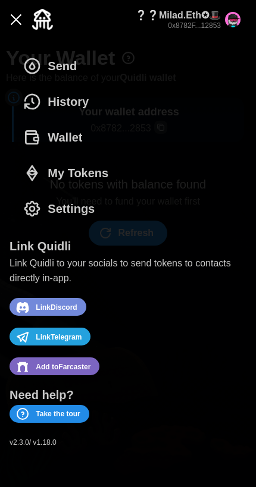 This screenshot has height=487, width=256. Describe the element at coordinates (178, 26) in the screenshot. I see `p: 0x8782F...12853` at that location.